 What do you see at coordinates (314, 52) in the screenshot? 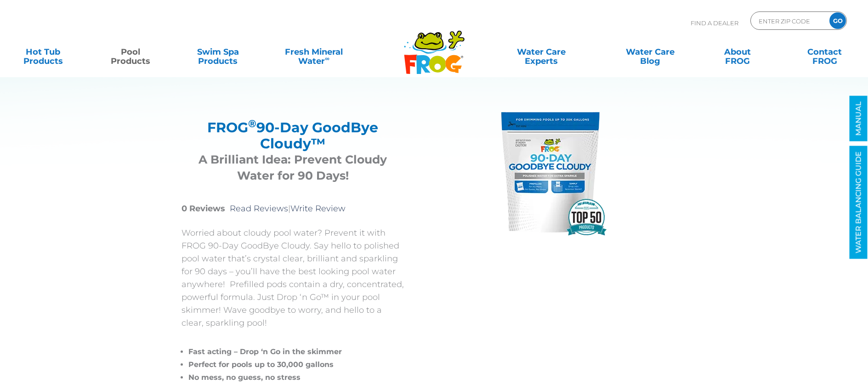
I see `a: Fresh MineralWater∞` at bounding box center [314, 52].